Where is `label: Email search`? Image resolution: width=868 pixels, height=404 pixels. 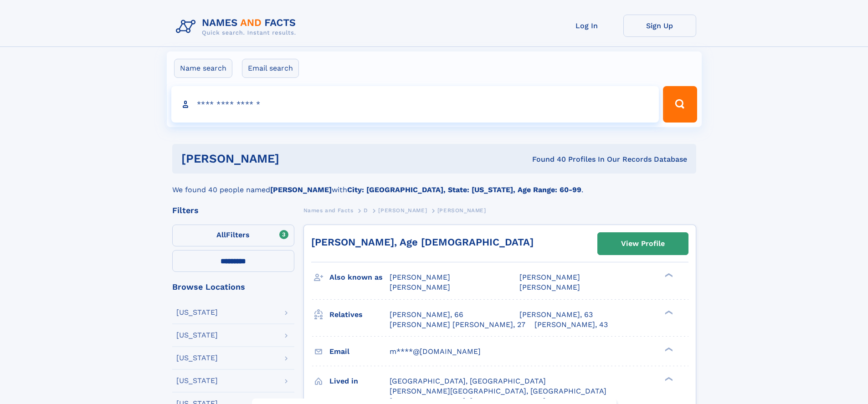 label: Email search is located at coordinates (270, 68).